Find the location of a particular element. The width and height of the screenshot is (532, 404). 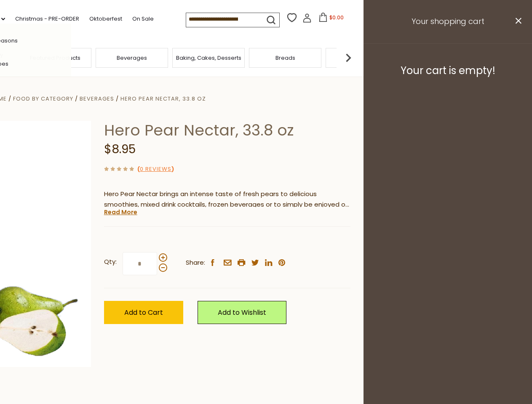

h1: Hero Pear Nectar, 33.8 oz is located at coordinates (227, 130).